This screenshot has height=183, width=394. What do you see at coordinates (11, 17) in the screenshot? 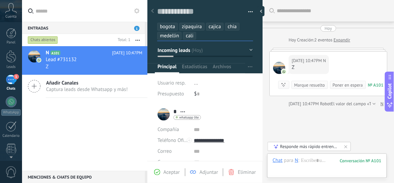
I see `span: Cuenta` at bounding box center [11, 17].